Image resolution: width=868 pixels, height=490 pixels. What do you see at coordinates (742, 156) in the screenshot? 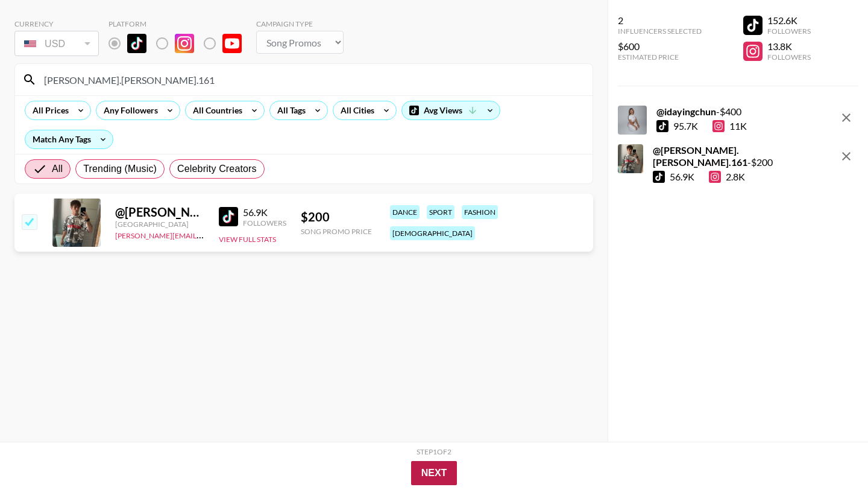
I see `div: - $ 200` at bounding box center [742, 156].